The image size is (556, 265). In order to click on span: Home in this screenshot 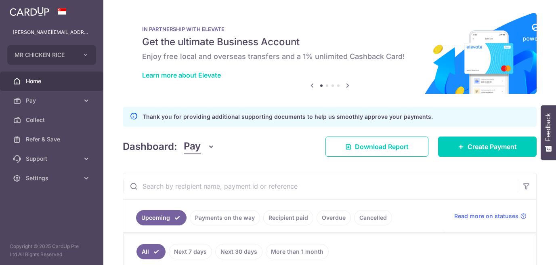, I will do `click(52, 81)`.